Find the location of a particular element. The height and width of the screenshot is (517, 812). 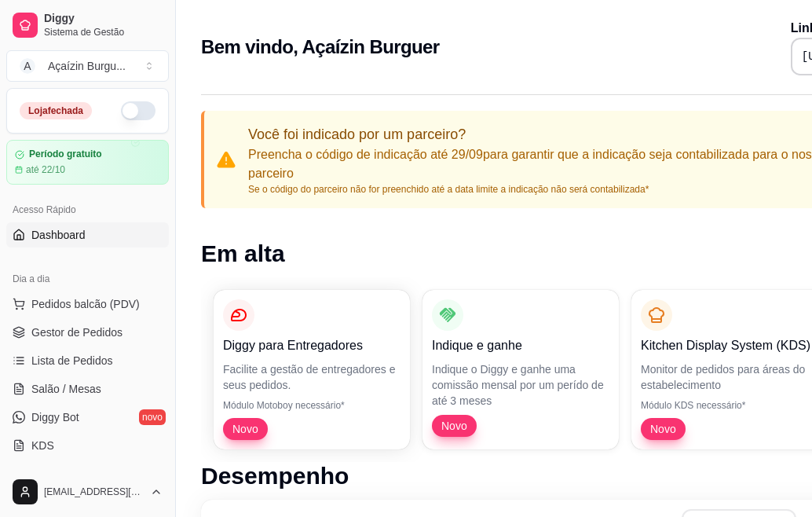

div: Dia a dia is located at coordinates (87, 279).